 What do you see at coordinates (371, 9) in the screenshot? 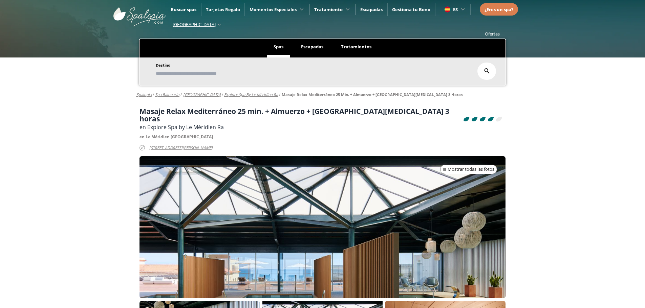
I see `a: Escapadas` at bounding box center [371, 9].